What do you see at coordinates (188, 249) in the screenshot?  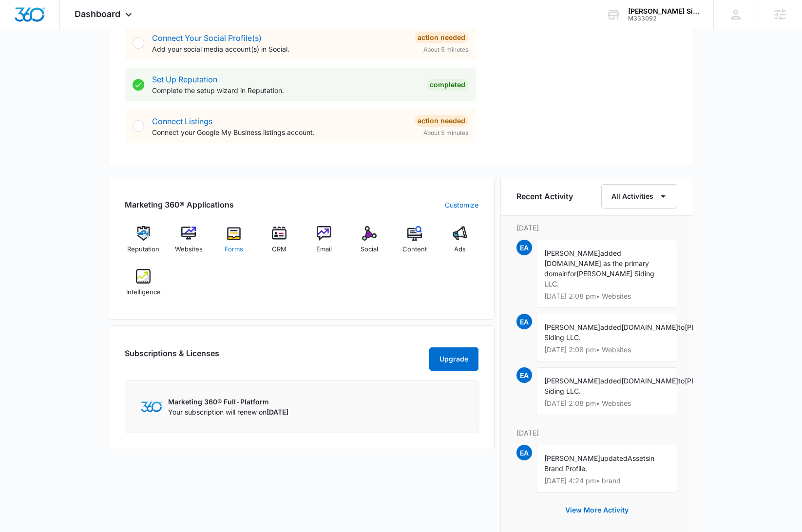 I see `span: Websites` at bounding box center [188, 249].